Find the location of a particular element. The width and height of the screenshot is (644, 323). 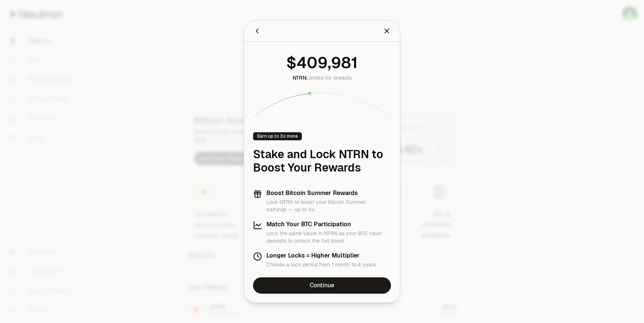

div: Earn up to 3x more is located at coordinates (277, 136).